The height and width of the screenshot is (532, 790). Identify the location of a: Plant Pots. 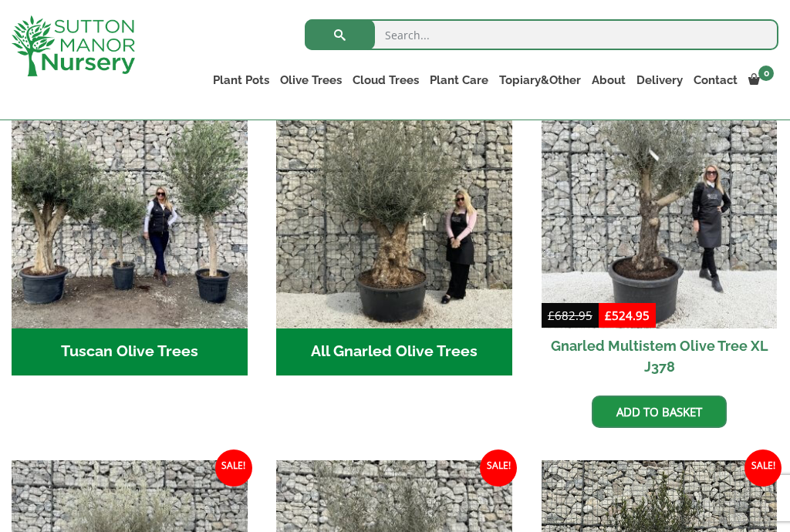
(240, 80).